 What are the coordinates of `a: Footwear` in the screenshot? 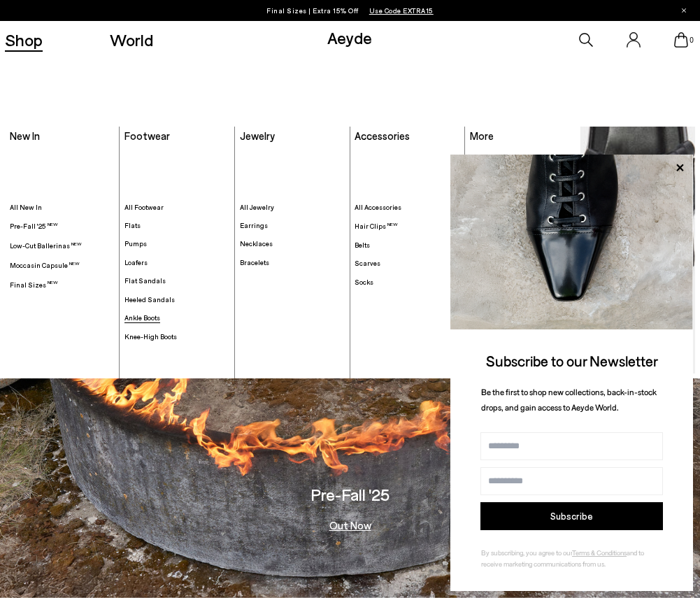 It's located at (146, 136).